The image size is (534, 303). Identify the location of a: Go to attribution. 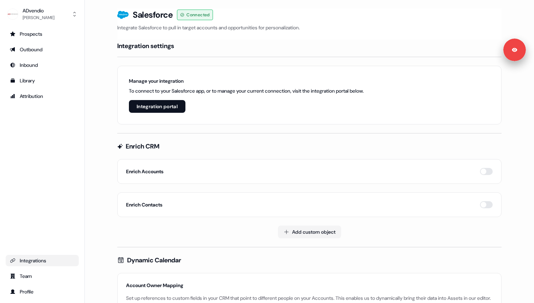
(42, 96).